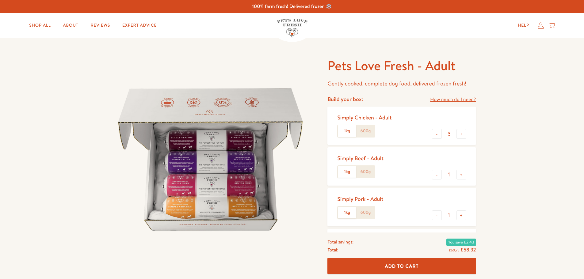 This screenshot has height=279, width=584. What do you see at coordinates (402, 84) in the screenshot?
I see `p: Gently cooked, complete dog food, delivered frozen fresh!` at bounding box center [402, 84].